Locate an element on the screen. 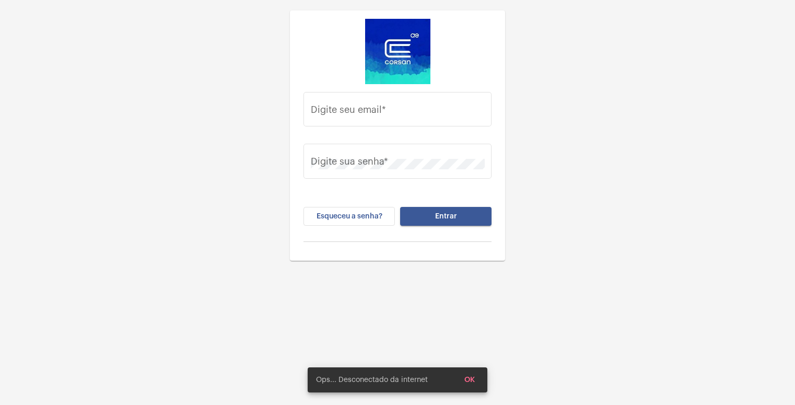  span: Ops... Desconectado da internet is located at coordinates (372, 380).